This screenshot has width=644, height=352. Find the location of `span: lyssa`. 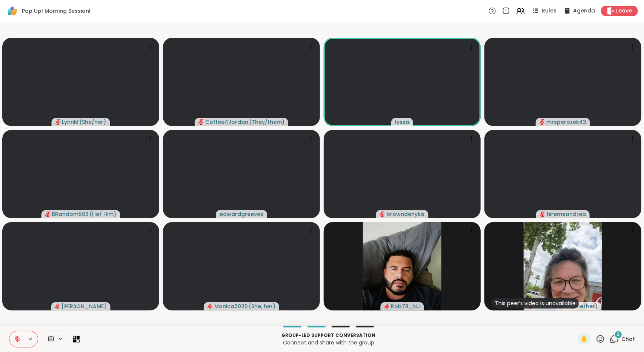

span: lyssa is located at coordinates (402, 122).